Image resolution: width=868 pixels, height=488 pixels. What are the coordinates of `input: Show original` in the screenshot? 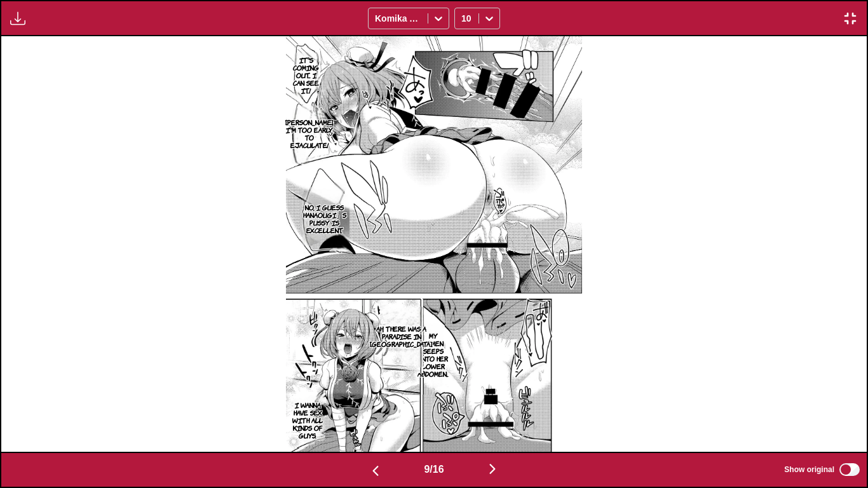 It's located at (849, 469).